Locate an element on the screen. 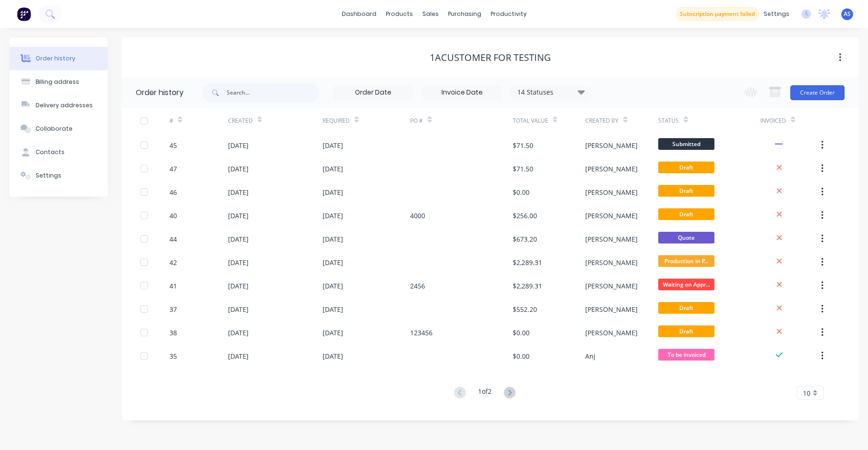  input: Invoice Date is located at coordinates (462, 92).